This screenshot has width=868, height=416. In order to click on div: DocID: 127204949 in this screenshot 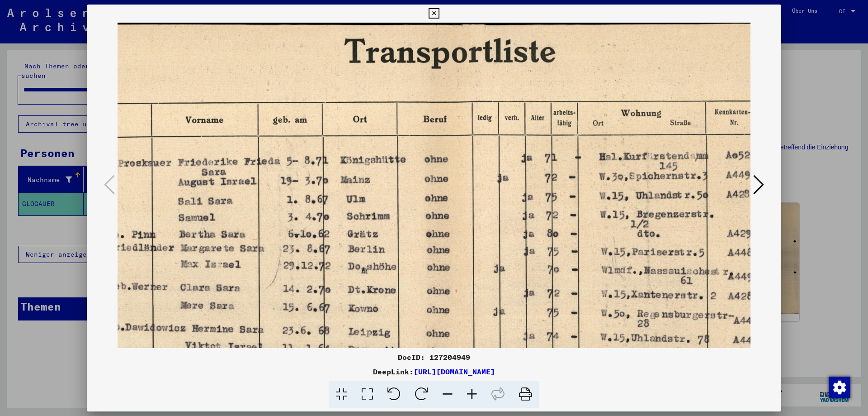, I will do `click(434, 357)`.